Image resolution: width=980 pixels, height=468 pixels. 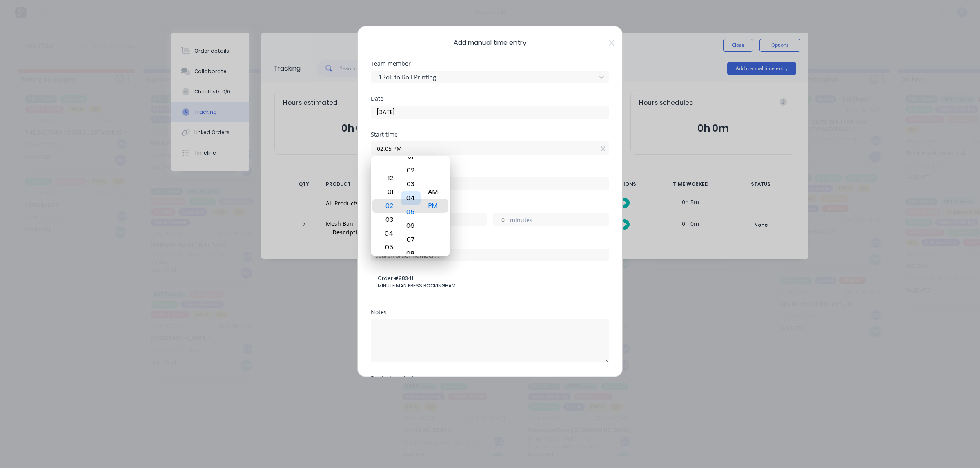 What do you see at coordinates (490, 378) in the screenshot?
I see `div: Product worked on` at bounding box center [490, 378].